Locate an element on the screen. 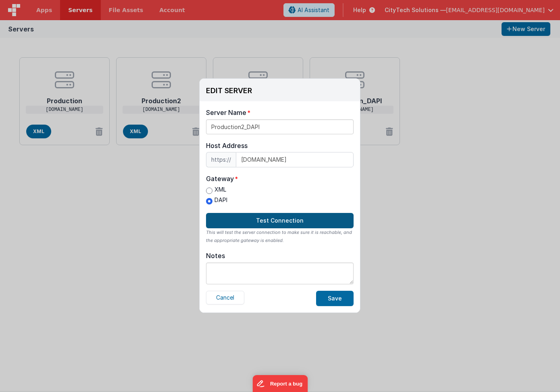 The image size is (560, 392). input: IP or domain name is located at coordinates (295, 160).